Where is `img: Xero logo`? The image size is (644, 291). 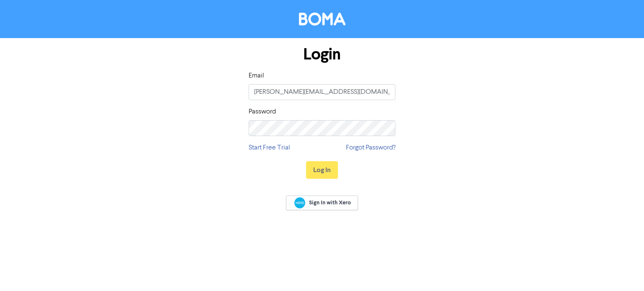 img: Xero logo is located at coordinates (300, 203).